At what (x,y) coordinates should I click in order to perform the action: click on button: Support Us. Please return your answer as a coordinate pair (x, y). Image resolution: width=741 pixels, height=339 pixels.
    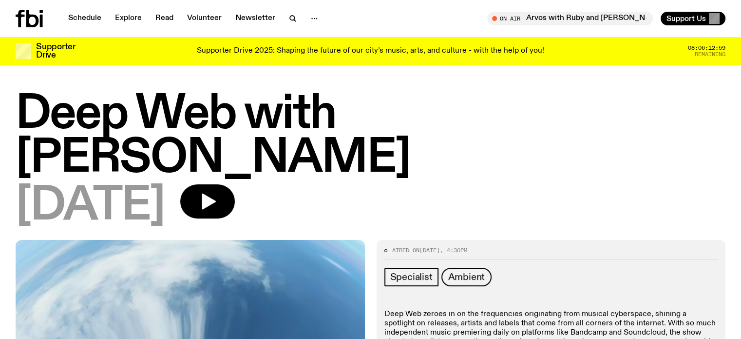
    Looking at the image, I should click on (693, 19).